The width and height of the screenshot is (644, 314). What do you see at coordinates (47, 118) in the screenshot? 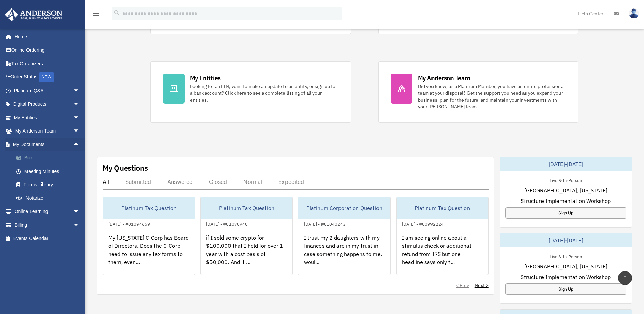
I see `a: My Entitiesarrow_drop_down` at bounding box center [47, 118].